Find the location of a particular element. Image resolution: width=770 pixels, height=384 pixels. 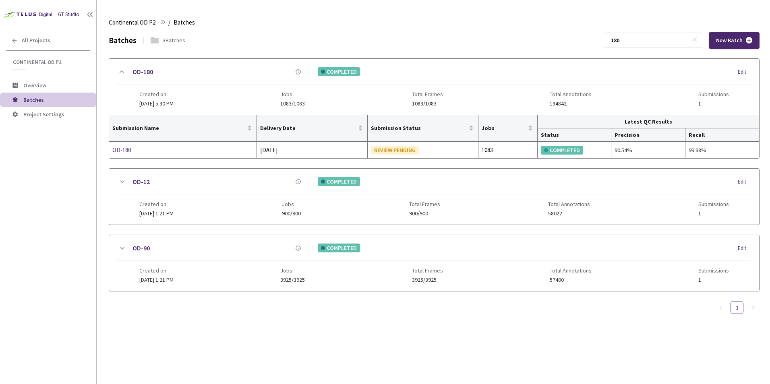

button: right is located at coordinates (753, 308).